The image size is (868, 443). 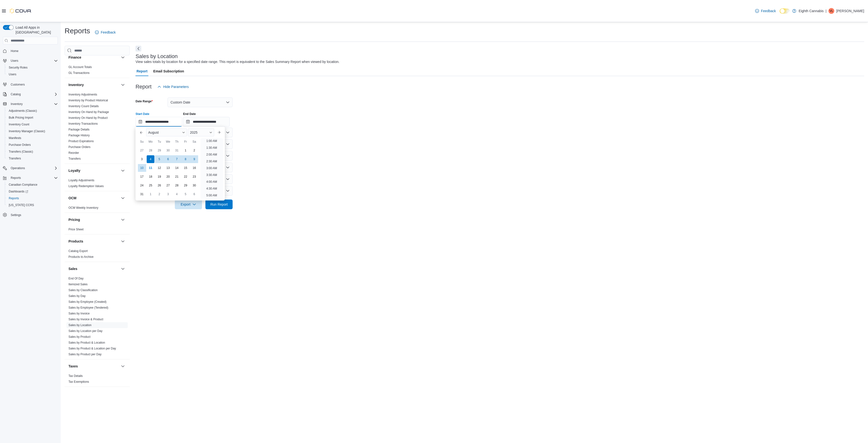 What do you see at coordinates (97, 184) in the screenshot?
I see `div: Loyalty` at bounding box center [97, 184].